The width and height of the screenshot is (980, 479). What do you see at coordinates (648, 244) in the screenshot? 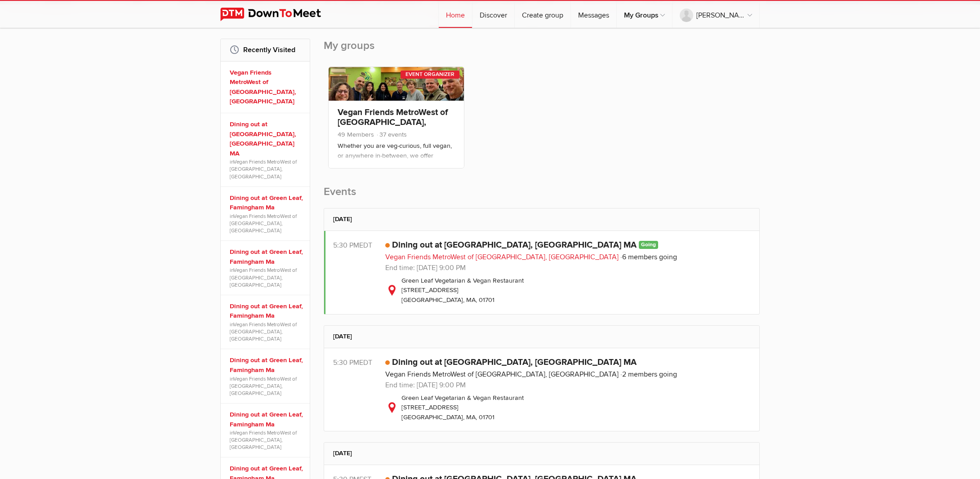
I see `span: Going` at bounding box center [648, 244].